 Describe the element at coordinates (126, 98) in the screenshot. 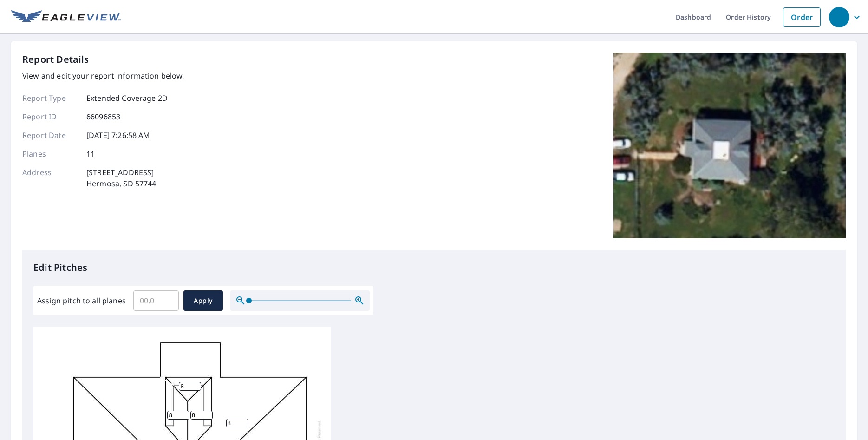

I see `p: Extended Coverage 2D` at that location.